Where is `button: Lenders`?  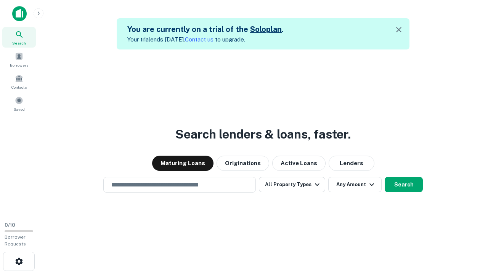
button: Lenders is located at coordinates (351, 163).